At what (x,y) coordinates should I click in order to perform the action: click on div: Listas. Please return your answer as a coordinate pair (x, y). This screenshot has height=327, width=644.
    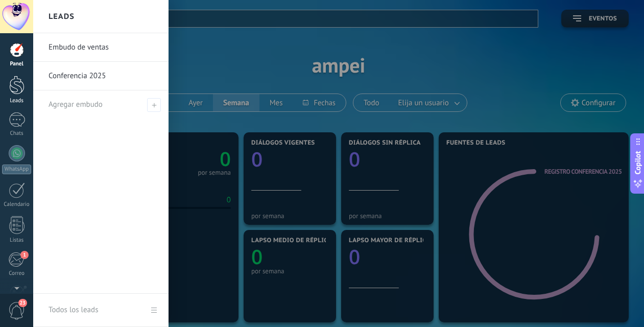
    Looking at the image, I should click on (17, 240).